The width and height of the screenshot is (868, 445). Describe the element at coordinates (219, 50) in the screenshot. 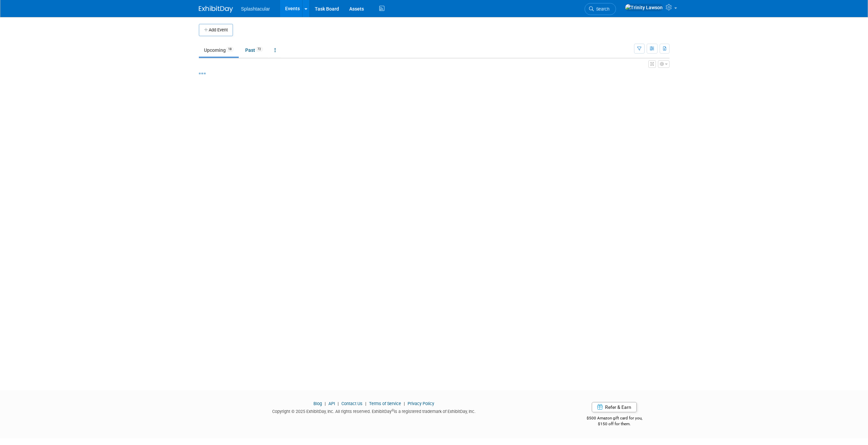

I see `a: Upcoming18` at that location.